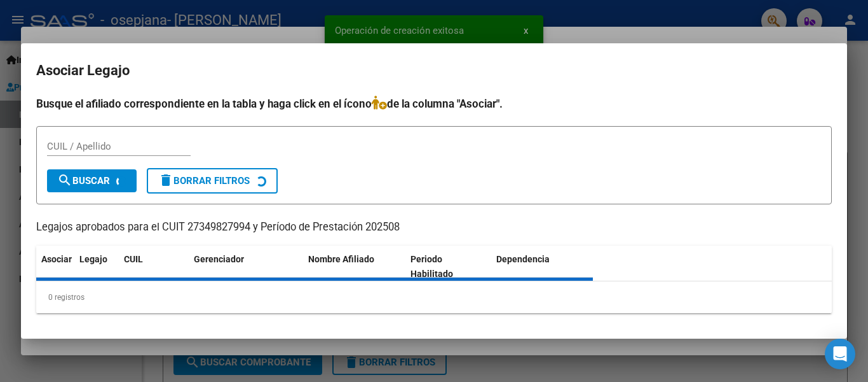 This screenshot has width=868, height=382. Describe the element at coordinates (56, 259) in the screenshot. I see `span: Asociar` at that location.